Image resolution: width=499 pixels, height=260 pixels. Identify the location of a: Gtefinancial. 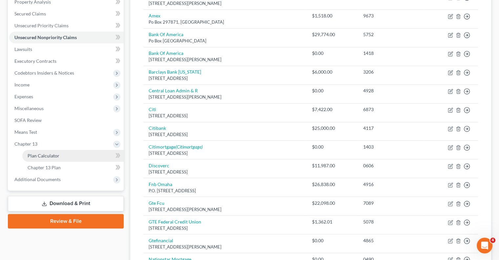
(161, 240).